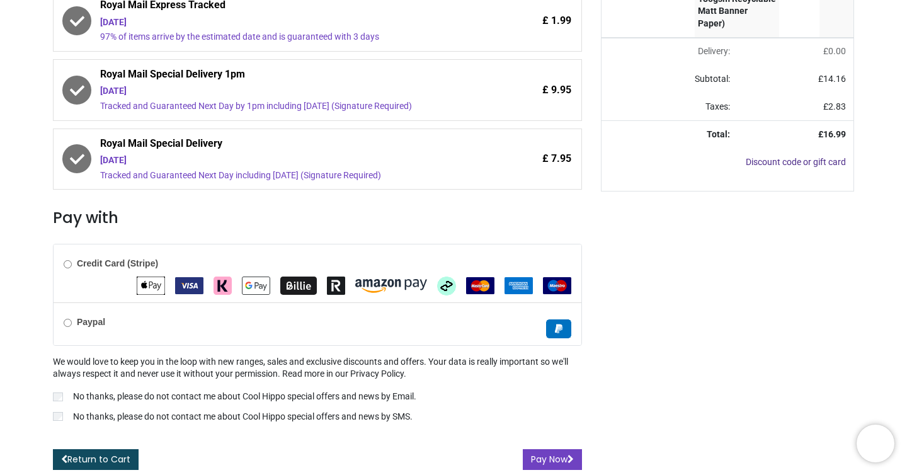  Describe the element at coordinates (336, 285) in the screenshot. I see `img: Revolut Pay` at that location.